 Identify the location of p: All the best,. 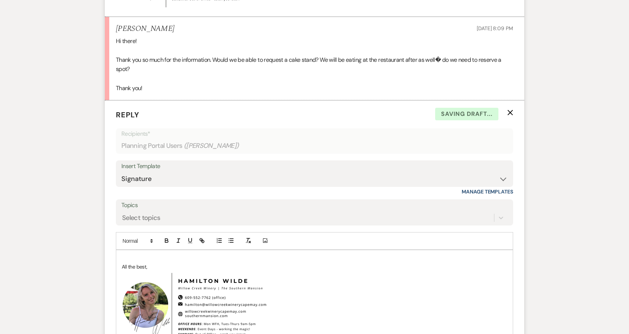
(315, 267).